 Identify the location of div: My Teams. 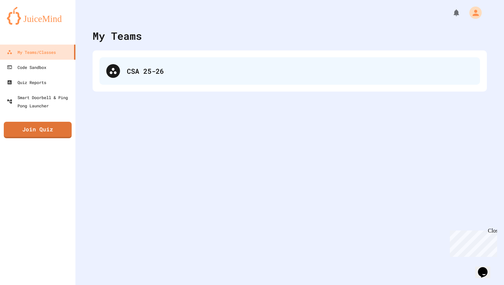
(117, 36).